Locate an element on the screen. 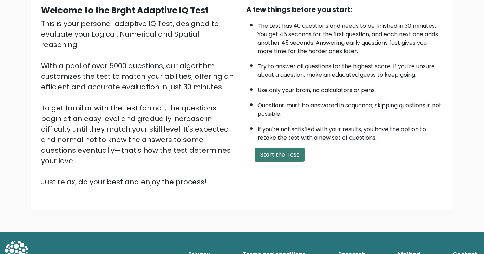  li: Use only your brain, no calculators or pens. is located at coordinates (350, 89).